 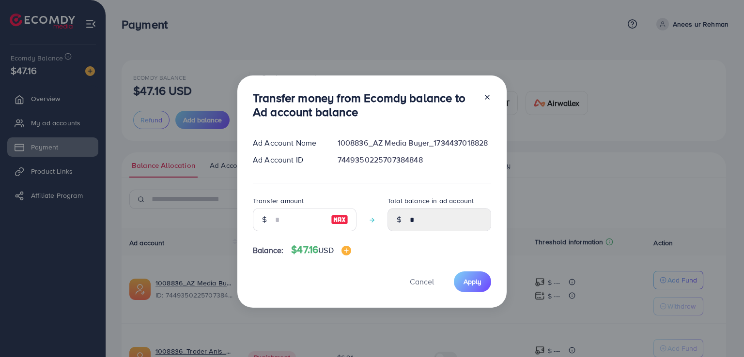 I want to click on div: Ad Account Name, so click(x=287, y=143).